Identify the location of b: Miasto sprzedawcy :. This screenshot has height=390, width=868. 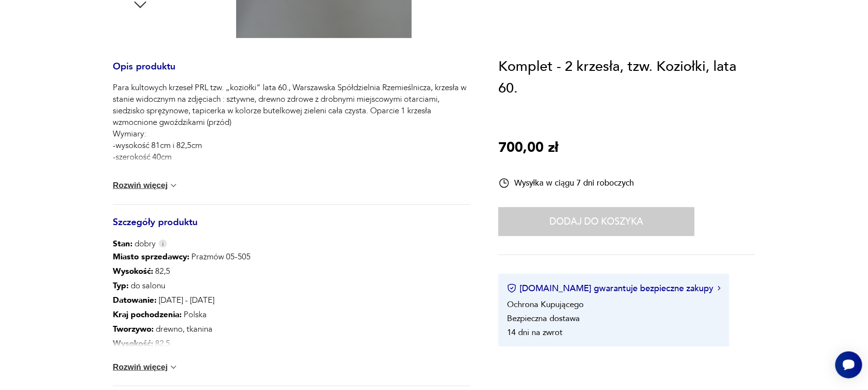
(151, 257).